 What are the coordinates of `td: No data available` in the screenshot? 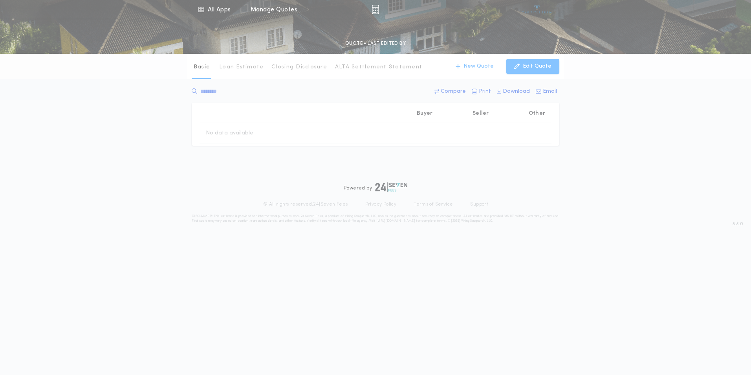 It's located at (229, 133).